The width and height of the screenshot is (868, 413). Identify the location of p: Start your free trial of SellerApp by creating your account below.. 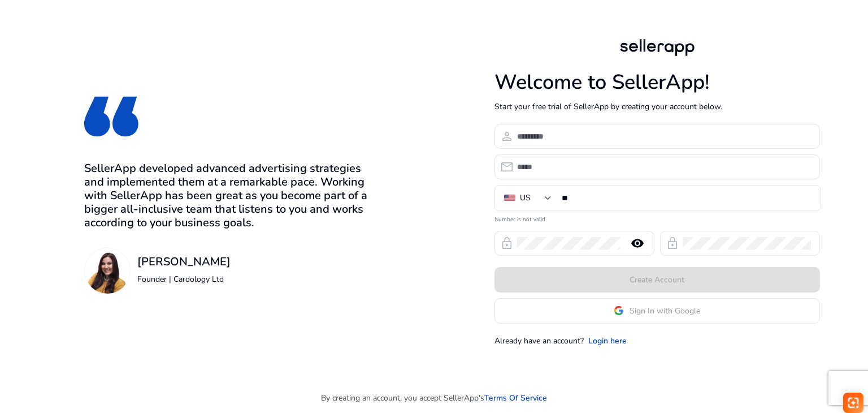
(657, 106).